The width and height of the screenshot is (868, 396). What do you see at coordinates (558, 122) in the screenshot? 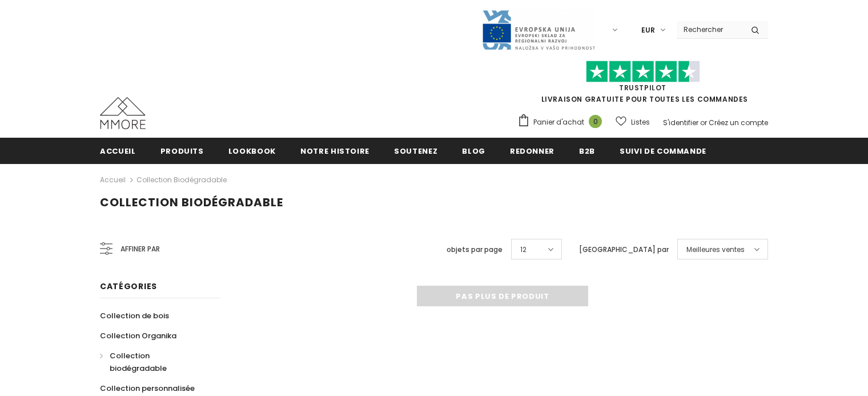
I see `span: Panier d'achat` at bounding box center [558, 122].